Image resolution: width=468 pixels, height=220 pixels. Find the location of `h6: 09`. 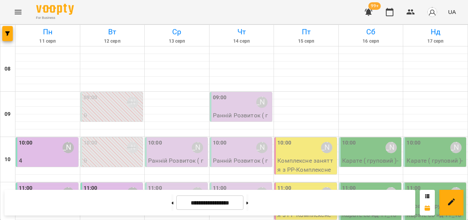

h6: 09 is located at coordinates (8, 114).